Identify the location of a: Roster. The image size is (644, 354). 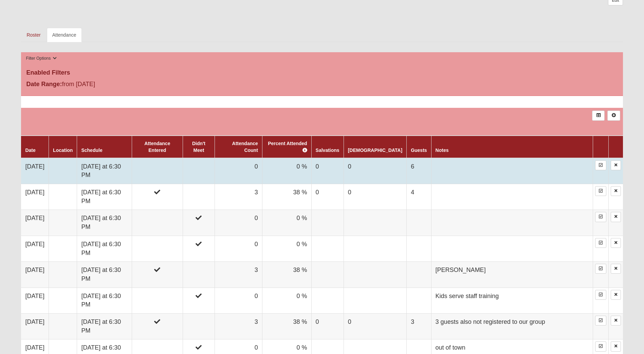
(33, 35).